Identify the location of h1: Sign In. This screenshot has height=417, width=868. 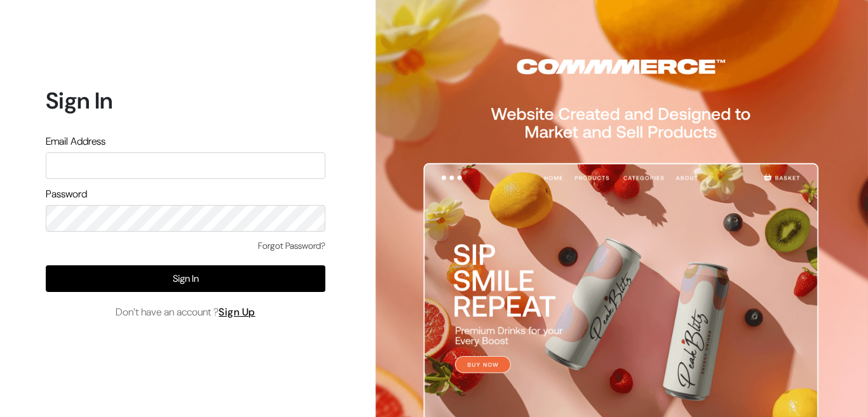
(185, 100).